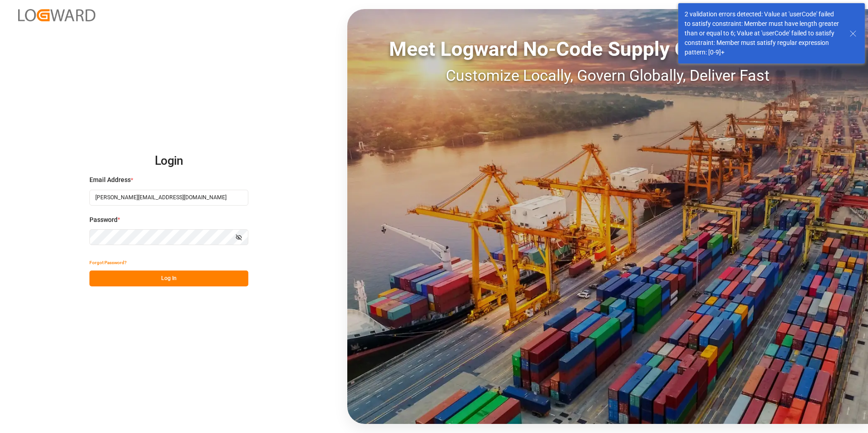  What do you see at coordinates (608, 49) in the screenshot?
I see `div: Meet Logward No-Code Supply Chain Execution:` at bounding box center [608, 49].